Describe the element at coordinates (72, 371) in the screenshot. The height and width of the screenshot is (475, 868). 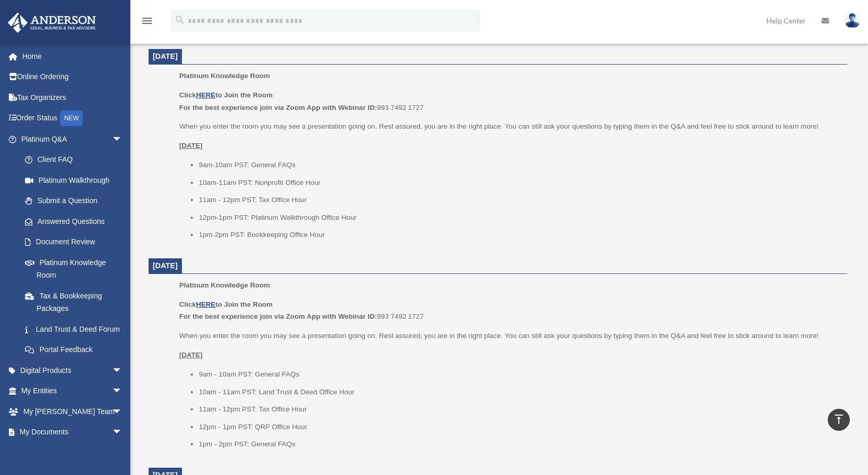
I see `a: Digital Productsarrow_drop_down` at that location.